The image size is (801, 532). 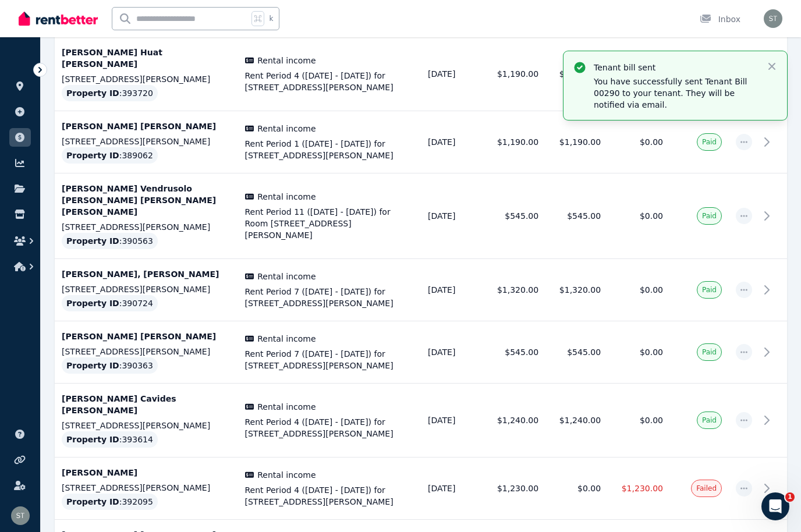 What do you see at coordinates (109, 440) in the screenshot?
I see `div: : 393614` at bounding box center [109, 440].